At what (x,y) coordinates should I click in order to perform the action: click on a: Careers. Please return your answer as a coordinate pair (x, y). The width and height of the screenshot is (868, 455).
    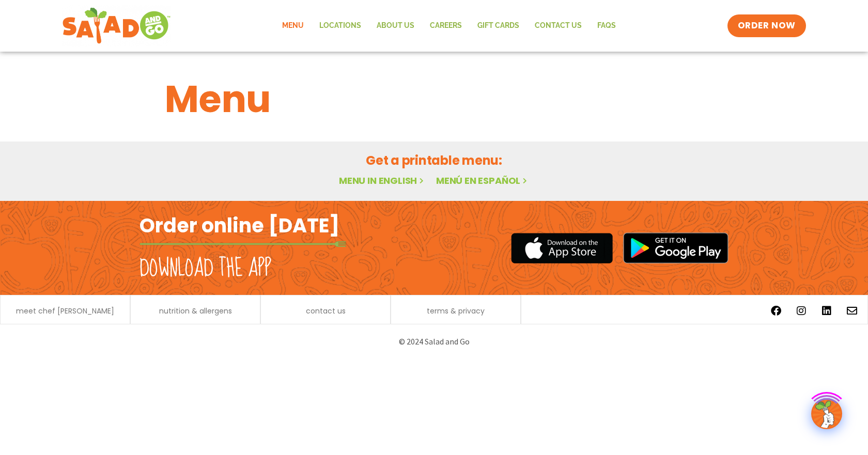
    Looking at the image, I should click on (446, 26).